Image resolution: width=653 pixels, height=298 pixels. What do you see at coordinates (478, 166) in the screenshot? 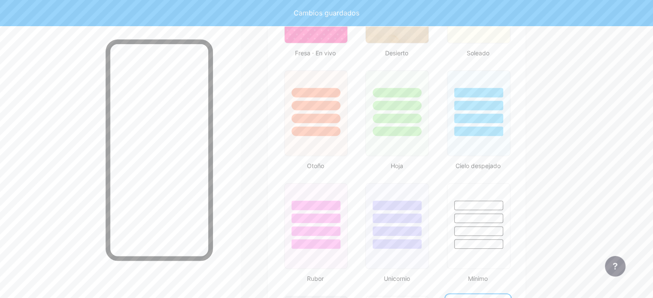
I see `font: Cielo despejado` at bounding box center [478, 166].